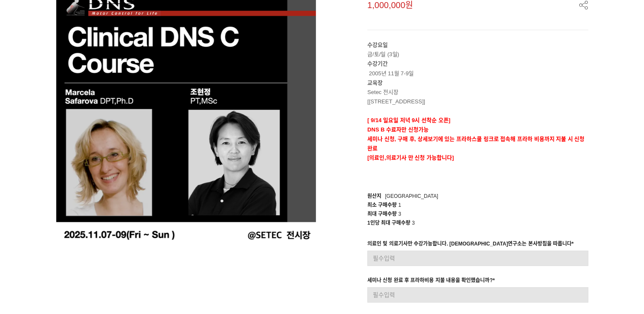 This screenshot has width=644, height=314. Describe the element at coordinates (409, 120) in the screenshot. I see `strong: [ 9/14 일요일 저녁 9시 선착순 오픈]` at that location.